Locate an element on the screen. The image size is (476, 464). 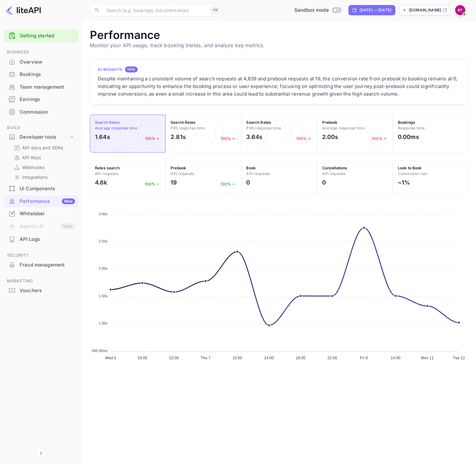
h4: AI Insights is located at coordinates (110, 70).